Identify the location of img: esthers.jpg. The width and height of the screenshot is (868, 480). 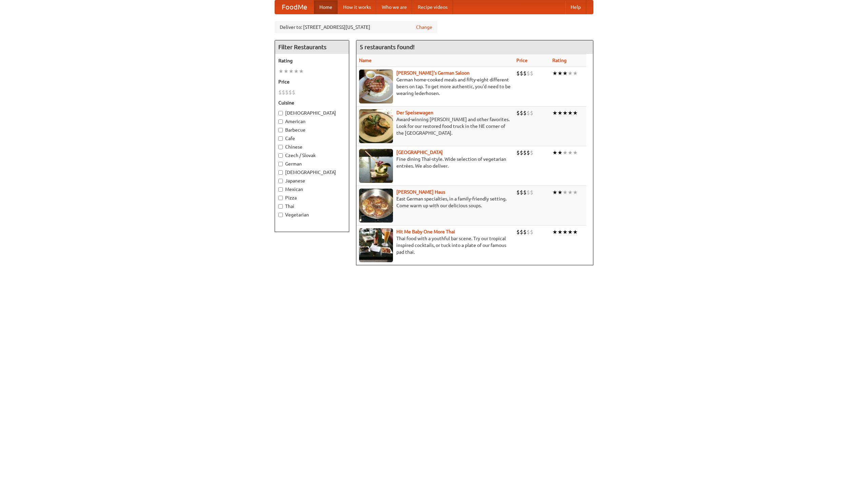
(376, 86).